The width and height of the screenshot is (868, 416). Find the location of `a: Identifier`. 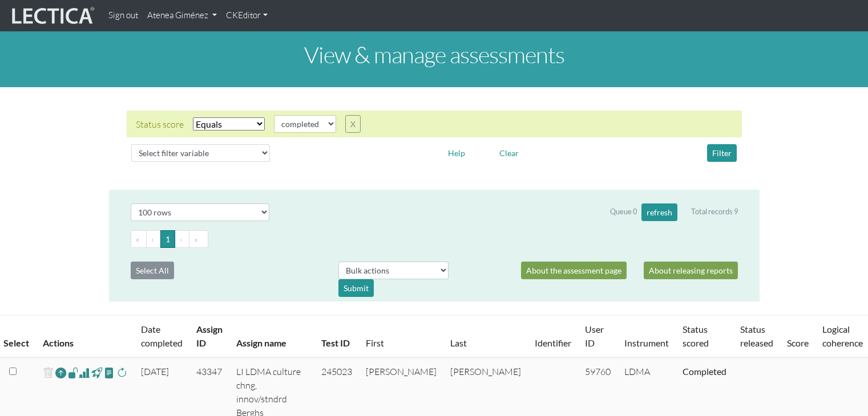

a: Identifier is located at coordinates (553, 342).